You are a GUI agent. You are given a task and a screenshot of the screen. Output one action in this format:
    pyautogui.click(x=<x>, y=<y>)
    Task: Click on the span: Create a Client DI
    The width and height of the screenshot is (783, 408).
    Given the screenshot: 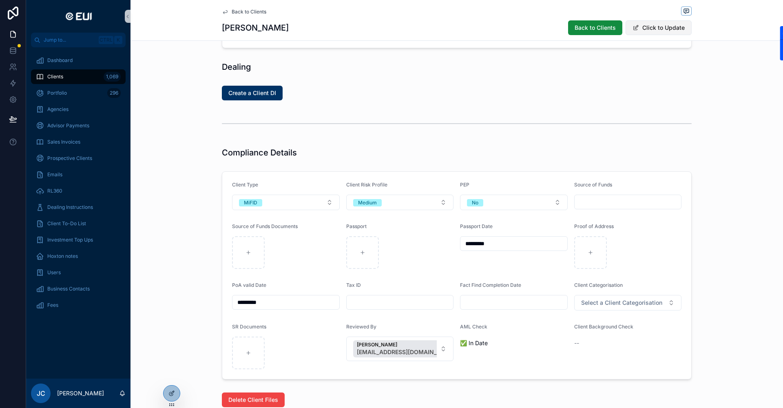 What is the action you would take?
    pyautogui.click(x=252, y=93)
    